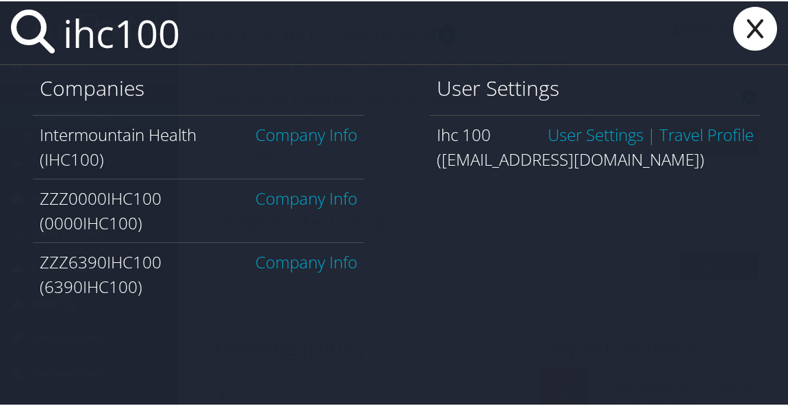 The image size is (788, 406). What do you see at coordinates (118, 133) in the screenshot?
I see `span: Intermountain Health` at bounding box center [118, 133].